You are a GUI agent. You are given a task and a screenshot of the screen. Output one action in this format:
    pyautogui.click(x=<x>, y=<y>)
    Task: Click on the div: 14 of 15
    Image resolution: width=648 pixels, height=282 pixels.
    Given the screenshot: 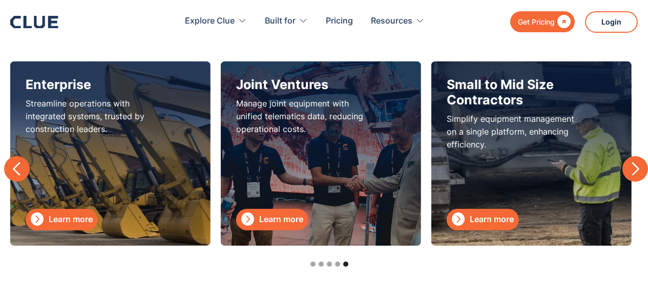 What is the action you would take?
    pyautogui.click(x=326, y=154)
    